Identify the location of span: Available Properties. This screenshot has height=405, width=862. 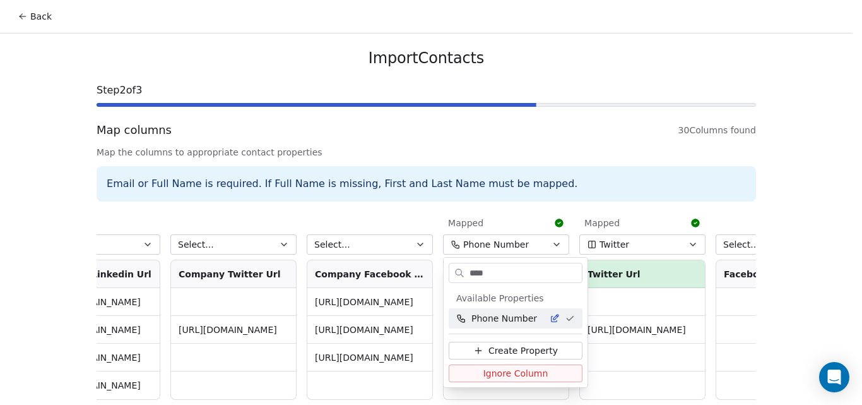
(500, 298).